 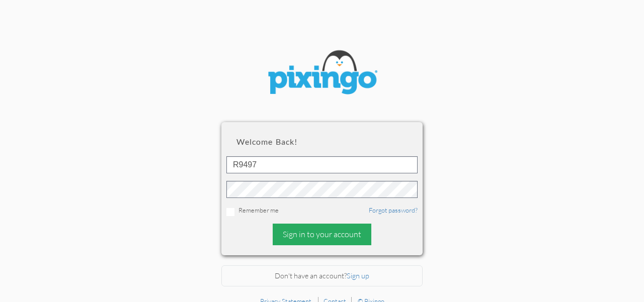 What do you see at coordinates (393, 210) in the screenshot?
I see `a: Forgot password?` at bounding box center [393, 210].